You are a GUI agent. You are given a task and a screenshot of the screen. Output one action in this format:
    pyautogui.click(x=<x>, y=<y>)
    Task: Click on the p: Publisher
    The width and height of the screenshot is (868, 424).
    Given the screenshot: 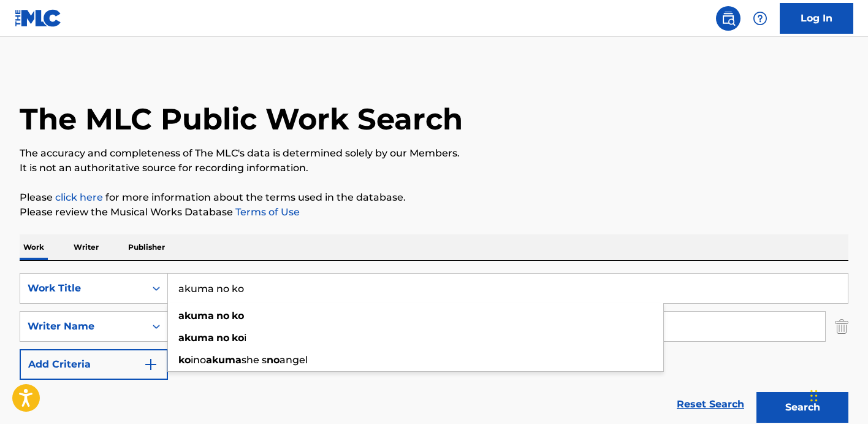 What is the action you would take?
    pyautogui.click(x=147, y=247)
    